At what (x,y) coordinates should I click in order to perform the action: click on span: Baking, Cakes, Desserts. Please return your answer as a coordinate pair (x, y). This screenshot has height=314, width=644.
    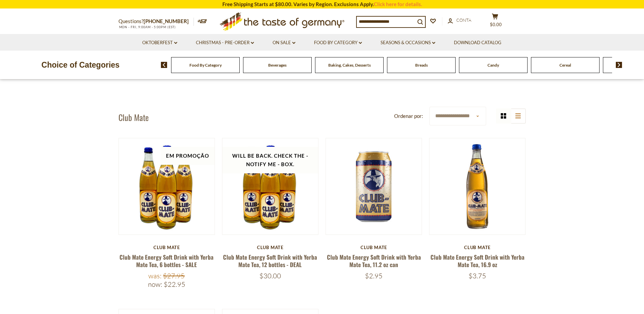
    Looking at the image, I should click on (349, 65).